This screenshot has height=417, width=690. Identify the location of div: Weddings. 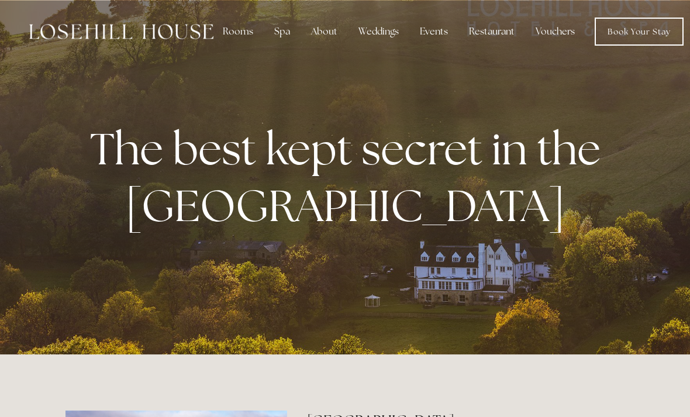
(378, 32).